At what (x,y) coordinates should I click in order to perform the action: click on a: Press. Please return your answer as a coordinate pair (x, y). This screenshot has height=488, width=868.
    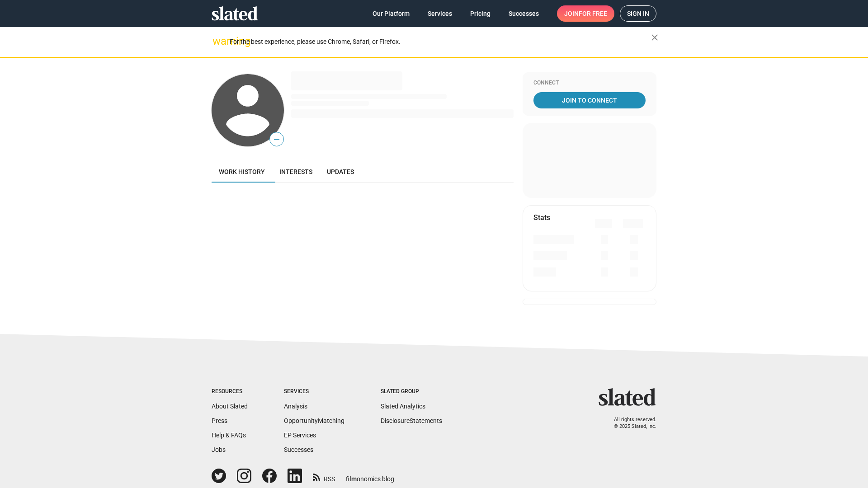
    Looking at the image, I should click on (219, 421).